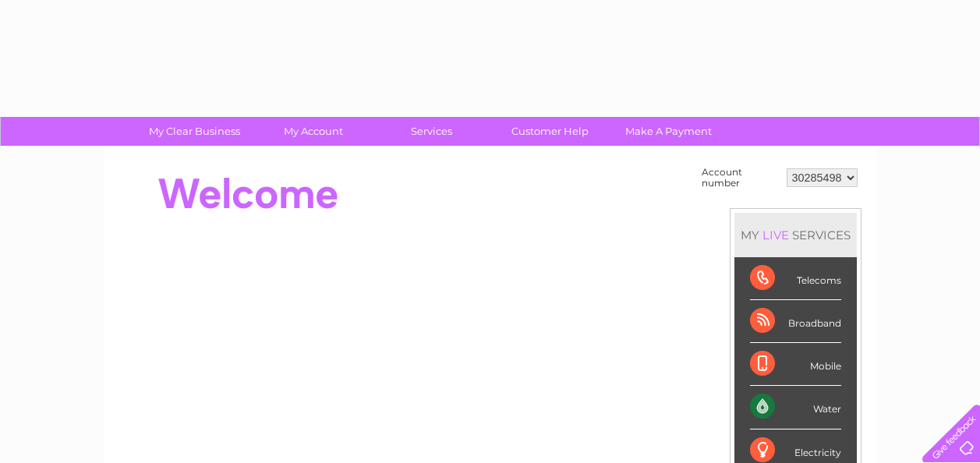 The image size is (980, 463). What do you see at coordinates (776, 235) in the screenshot?
I see `div: LIVE` at bounding box center [776, 235].